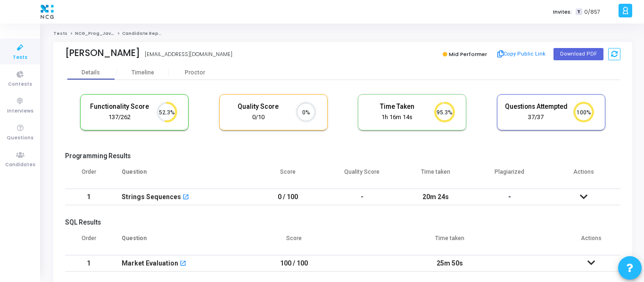 The width and height of the screenshot is (644, 282). I want to click on span: Mid Performer, so click(467, 54).